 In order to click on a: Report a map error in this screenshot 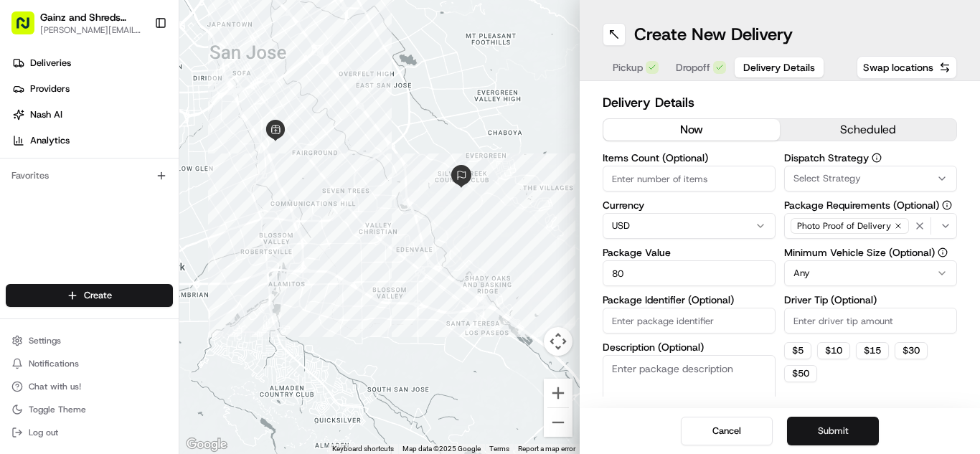, I will do `click(546, 448)`.